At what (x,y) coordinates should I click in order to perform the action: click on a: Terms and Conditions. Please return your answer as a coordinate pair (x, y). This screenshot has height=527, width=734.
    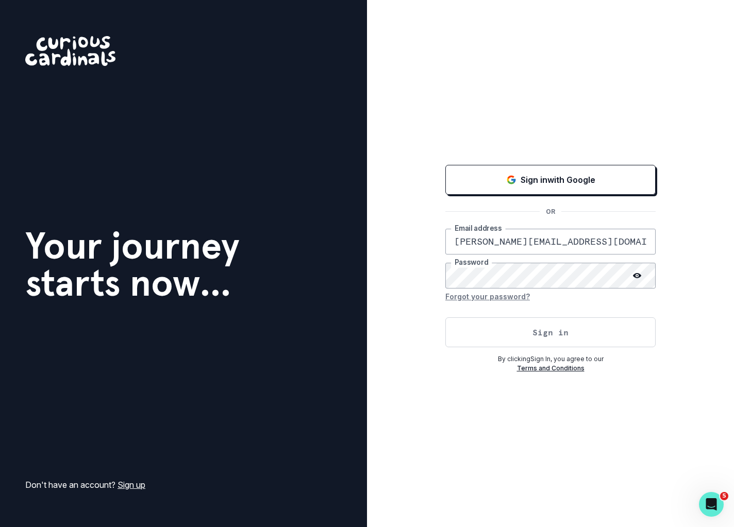
    Looking at the image, I should click on (550, 368).